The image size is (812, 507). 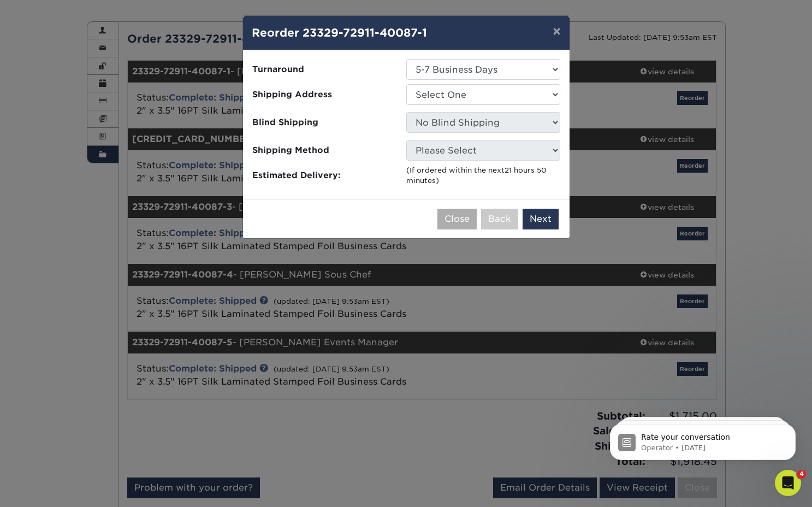 What do you see at coordinates (325, 94) in the screenshot?
I see `span: Shipping Address` at bounding box center [325, 94].